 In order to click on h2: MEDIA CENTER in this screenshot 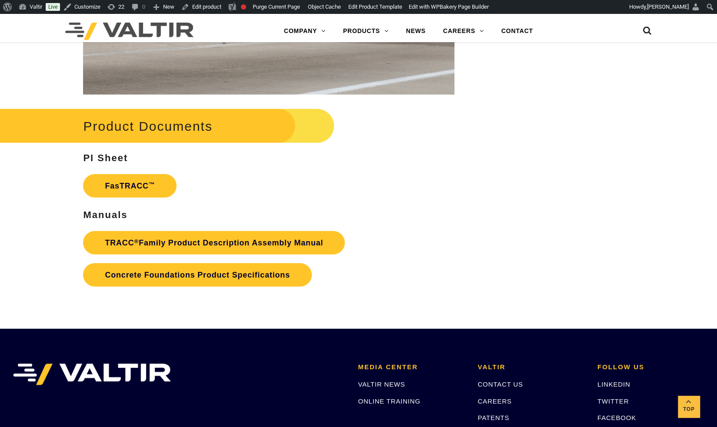, I will do `click(411, 367)`.